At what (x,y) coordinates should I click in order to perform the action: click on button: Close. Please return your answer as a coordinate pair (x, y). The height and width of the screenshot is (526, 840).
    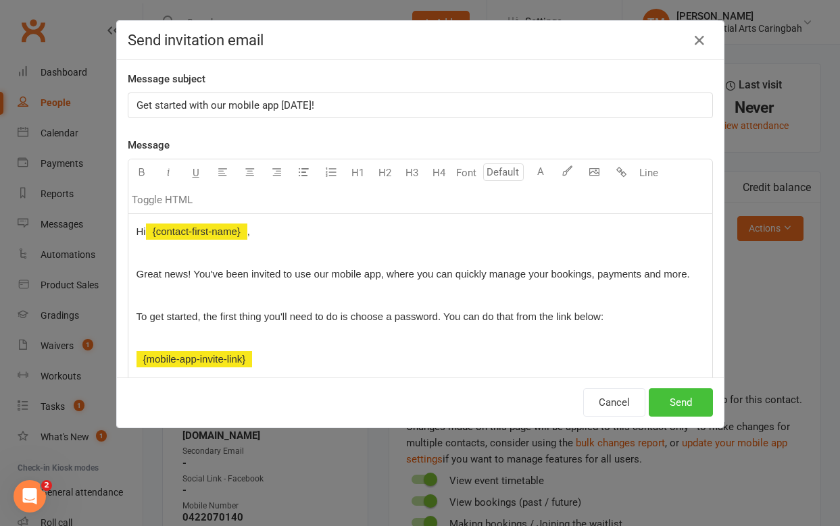
    Looking at the image, I should click on (699, 41).